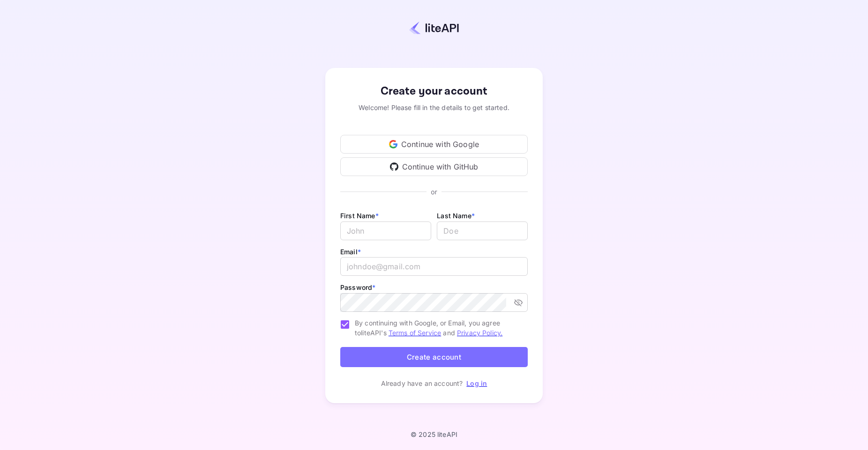 The width and height of the screenshot is (868, 450). What do you see at coordinates (422, 383) in the screenshot?
I see `p: Already have an account?` at bounding box center [422, 383].